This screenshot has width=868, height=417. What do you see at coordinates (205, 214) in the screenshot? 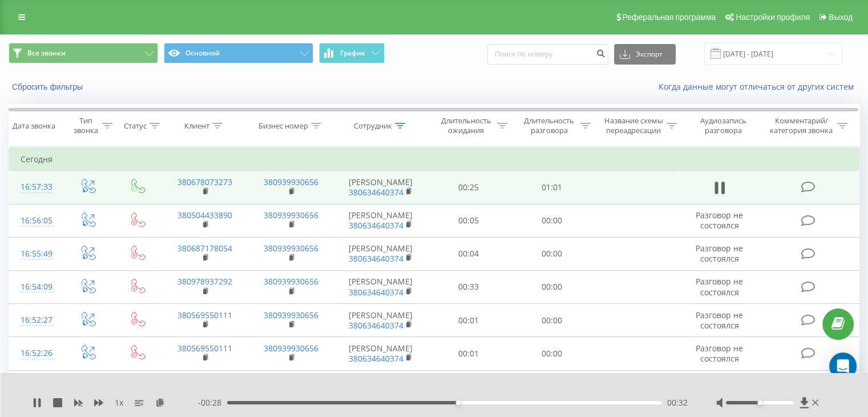
I see `a: 380504433890` at bounding box center [205, 214].